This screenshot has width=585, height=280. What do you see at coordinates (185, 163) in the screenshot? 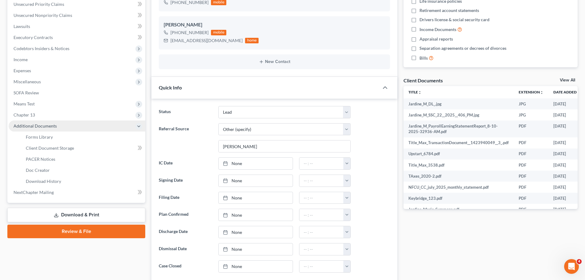
I see `label: IC Date` at bounding box center [185, 163].